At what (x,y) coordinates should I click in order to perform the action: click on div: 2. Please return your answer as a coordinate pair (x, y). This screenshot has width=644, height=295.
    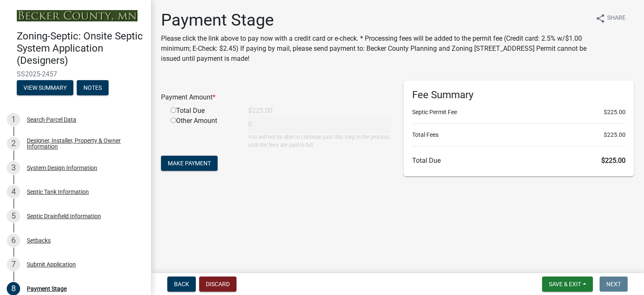
    Looking at the image, I should click on (13, 144).